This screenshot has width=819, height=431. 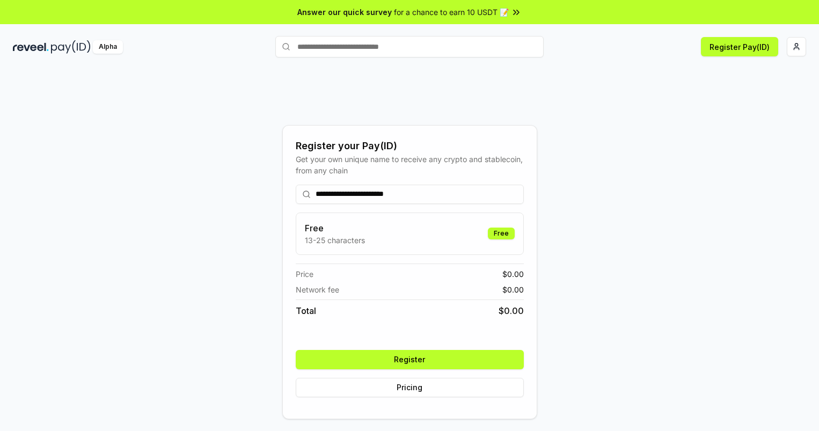 What do you see at coordinates (335, 240) in the screenshot?
I see `p: 13-25 characters` at bounding box center [335, 240].